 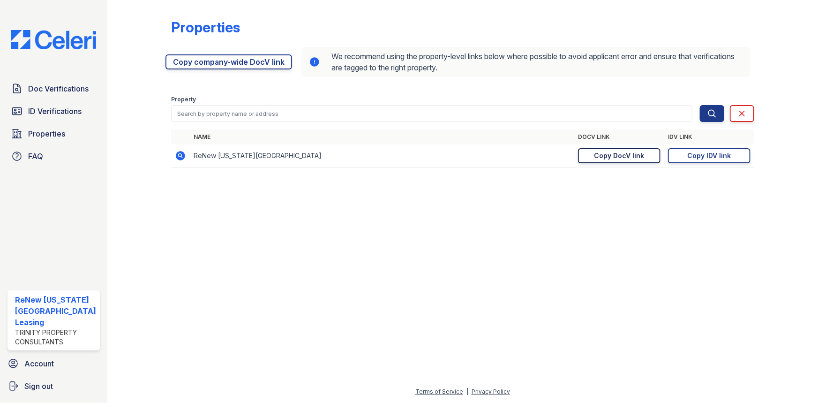 What do you see at coordinates (491, 391) in the screenshot?
I see `a: Privacy Policy` at bounding box center [491, 391].